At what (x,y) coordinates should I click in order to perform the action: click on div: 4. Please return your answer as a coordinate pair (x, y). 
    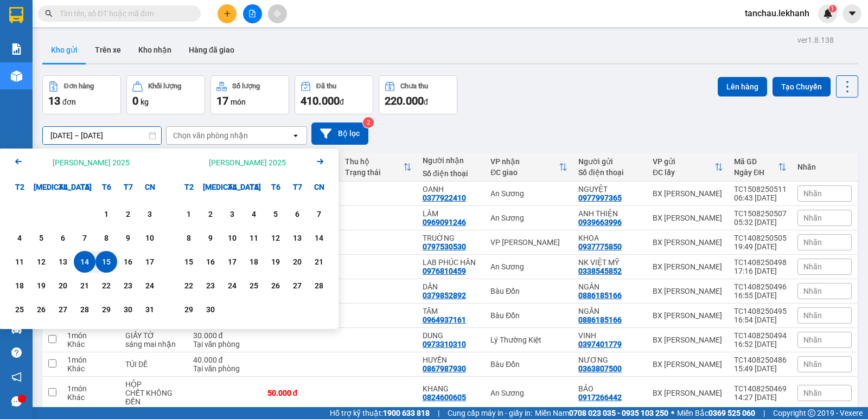
    Looking at the image, I should click on (254, 214).